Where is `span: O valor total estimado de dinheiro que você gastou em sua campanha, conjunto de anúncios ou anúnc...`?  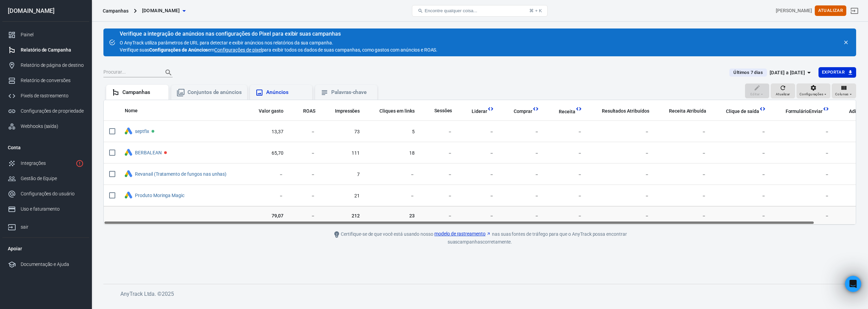
span: O valor total estimado de dinheiro que você gastou em sua campanha, conjunto de anúncios ou anúnc... is located at coordinates (271, 110).